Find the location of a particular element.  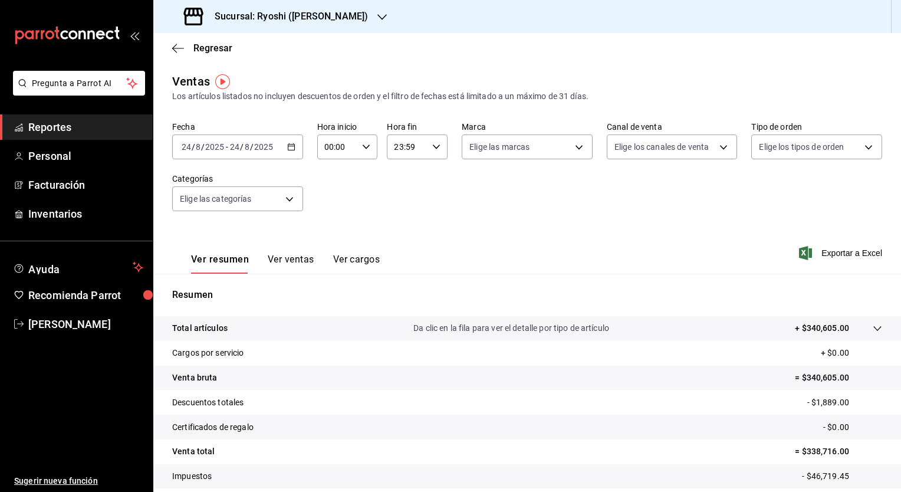

span: Personal is located at coordinates (85, 156).